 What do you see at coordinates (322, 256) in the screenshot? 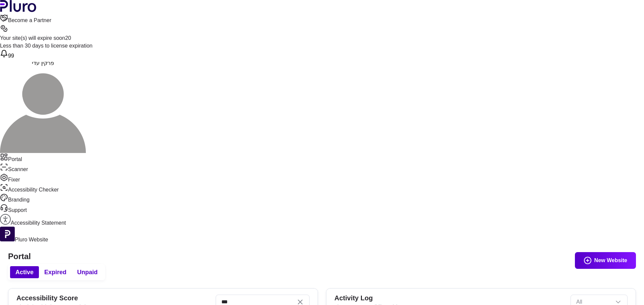
I see `h1: Portal` at bounding box center [322, 256].